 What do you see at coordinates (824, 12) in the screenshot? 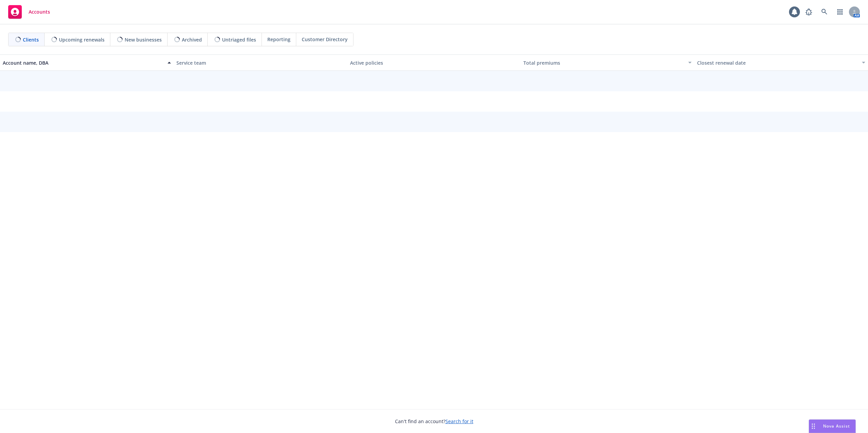
I see `a: Search` at bounding box center [824, 12].